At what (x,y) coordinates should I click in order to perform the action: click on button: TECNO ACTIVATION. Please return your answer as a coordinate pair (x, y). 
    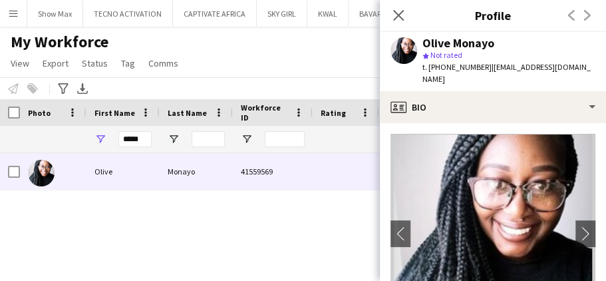
    Looking at the image, I should click on (128, 13).